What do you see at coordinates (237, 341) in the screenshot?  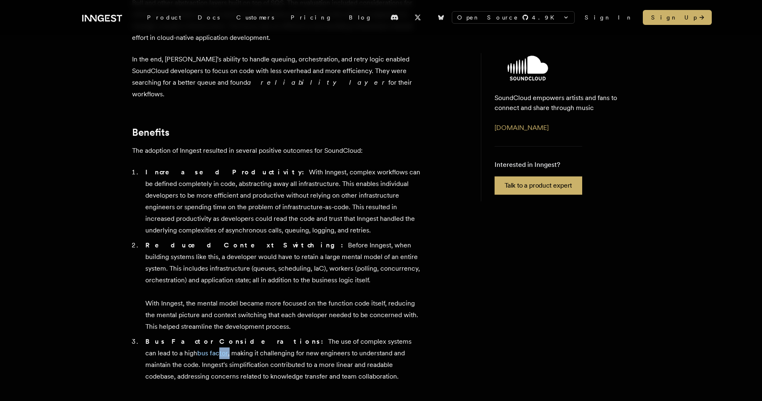 I see `strong: Bus Factor Considerations:` at bounding box center [237, 341].